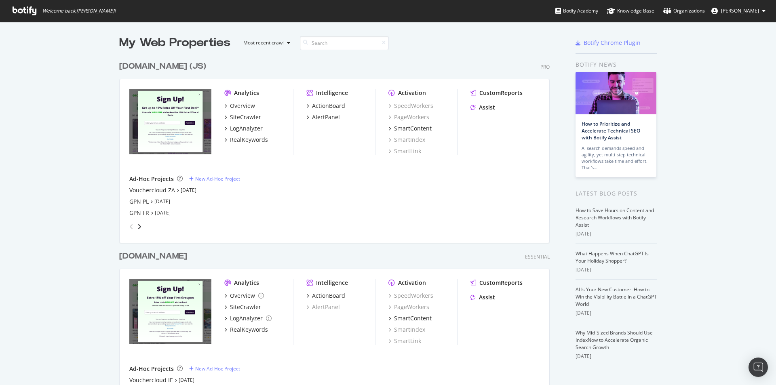 This screenshot has height=385, width=776. I want to click on div: CustomReports, so click(501, 283).